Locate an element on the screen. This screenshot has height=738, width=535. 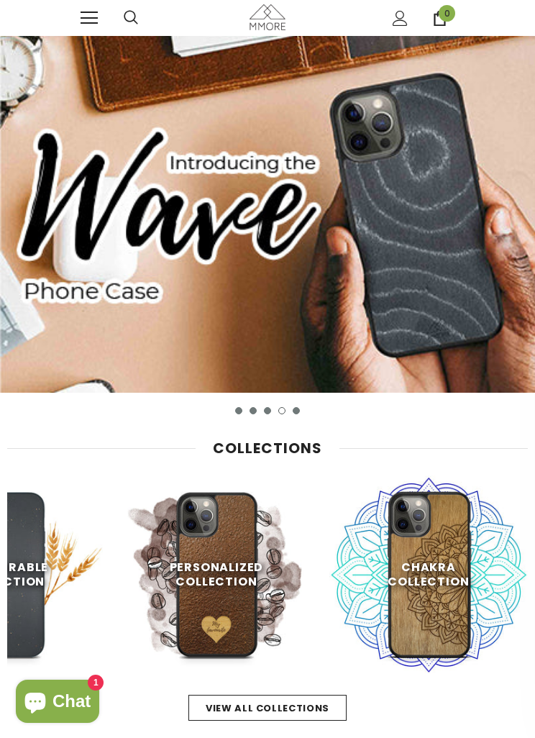
button: 2 is located at coordinates (253, 411).